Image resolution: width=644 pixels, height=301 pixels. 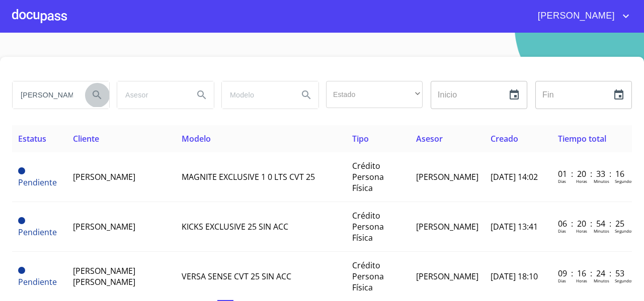 What do you see at coordinates (592, 224) in the screenshot?
I see `p: 06 : 20 : 54 : 25` at bounding box center [592, 224].